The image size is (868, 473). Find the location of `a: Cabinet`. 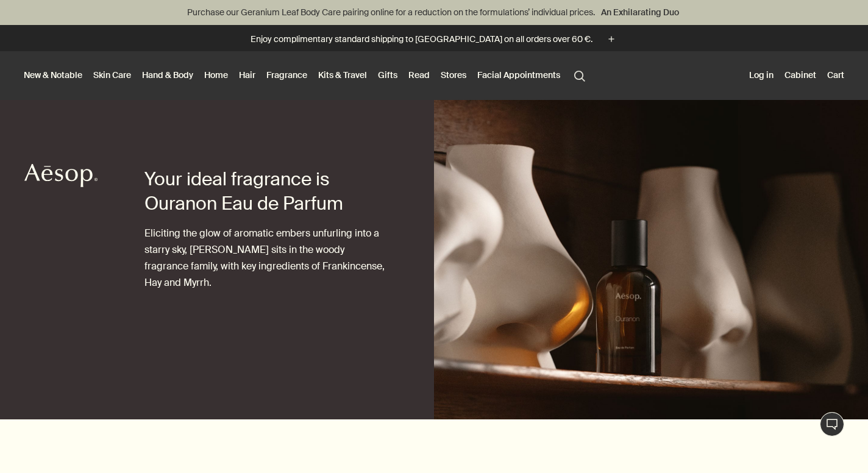

a: Cabinet is located at coordinates (800, 75).